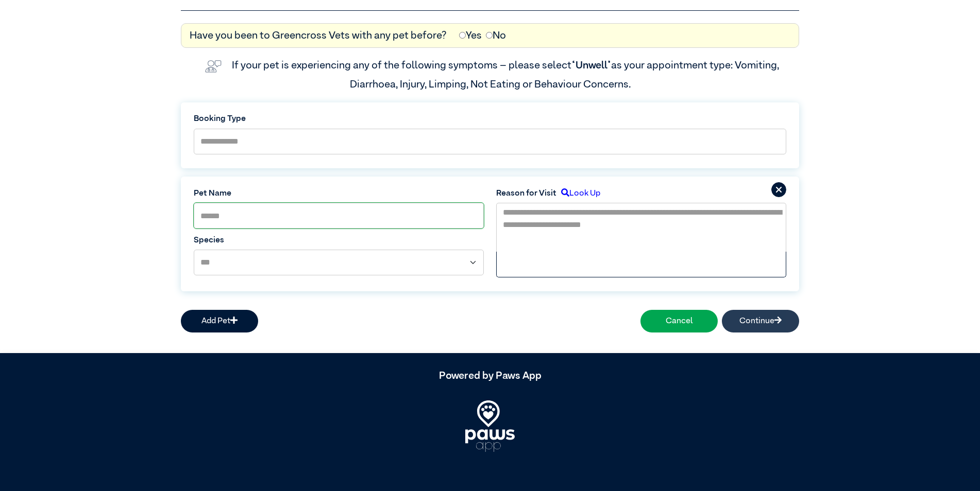 The image size is (980, 491). Describe the element at coordinates (490, 119) in the screenshot. I see `label: Booking Type` at that location.